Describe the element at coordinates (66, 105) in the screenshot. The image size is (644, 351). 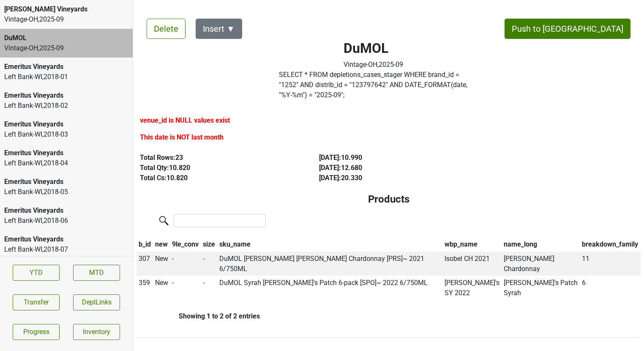
I see `div: Left Bank-WI , 2018 - 02` at that location.